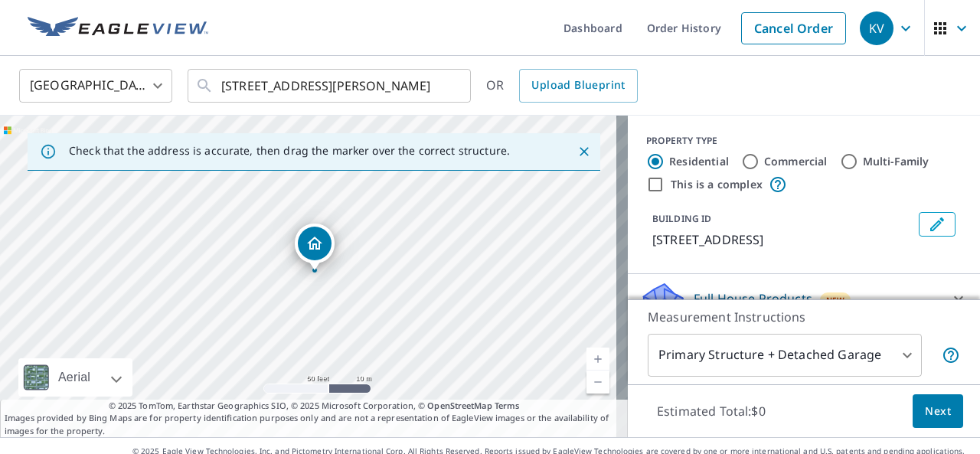 The image size is (980, 454). Describe the element at coordinates (805, 141) in the screenshot. I see `div: PROPERTY TYPE` at that location.